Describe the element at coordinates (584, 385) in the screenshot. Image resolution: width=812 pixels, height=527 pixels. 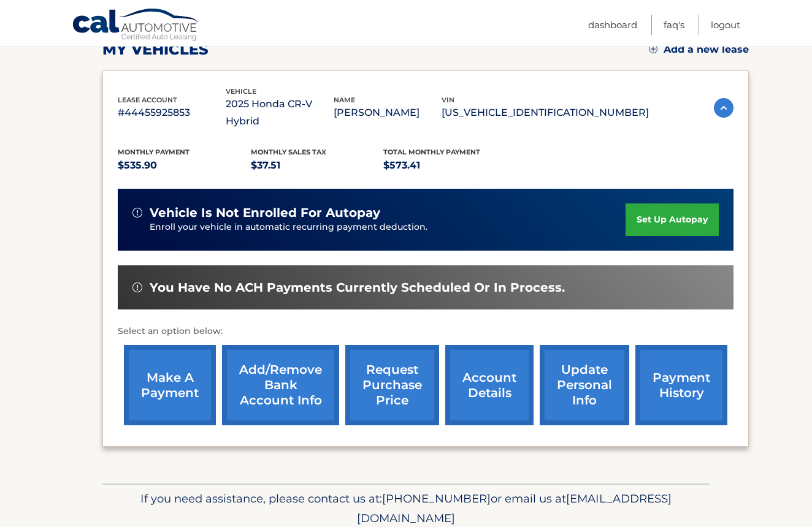
I see `a: update personal info` at that location.